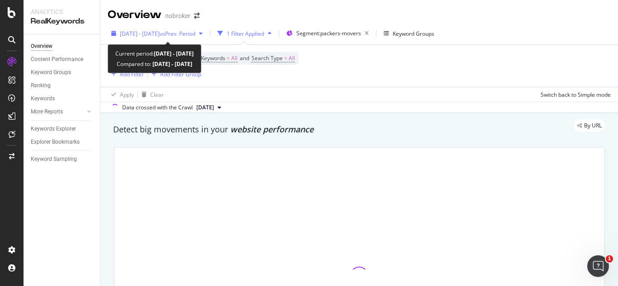  I want to click on span: and, so click(244, 58).